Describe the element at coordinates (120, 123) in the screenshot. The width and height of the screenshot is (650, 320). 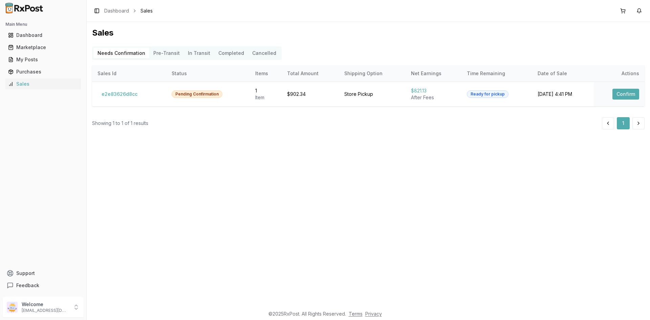
I see `div: Showing 1 to 1 of 1 results` at that location.